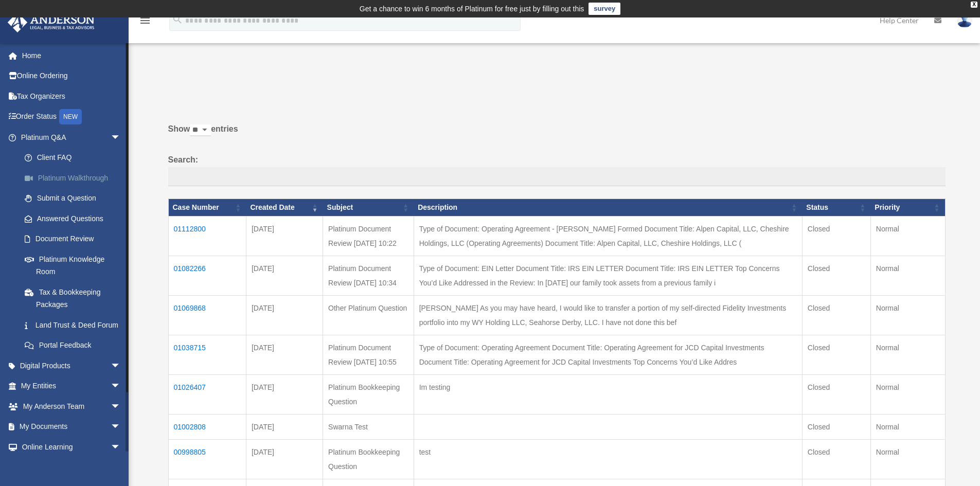 The image size is (980, 486). I want to click on a: Platinum Q&Aarrow_drop_down, so click(72, 137).